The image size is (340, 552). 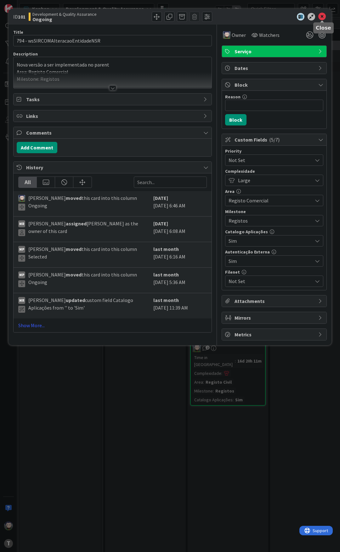 What do you see at coordinates (274, 140) in the screenshot?
I see `span: ( 5/7 )` at bounding box center [274, 140].